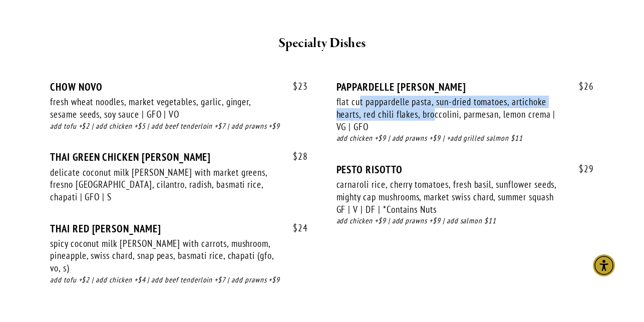 The height and width of the screenshot is (322, 644). What do you see at coordinates (582, 86) in the screenshot?
I see `span: 26` at bounding box center [582, 86].